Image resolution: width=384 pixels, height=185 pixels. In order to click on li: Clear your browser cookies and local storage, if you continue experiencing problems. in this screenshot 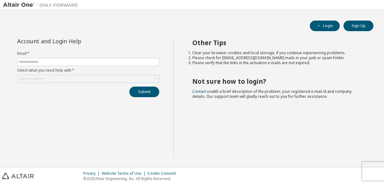, I will do `click(278, 53)`.